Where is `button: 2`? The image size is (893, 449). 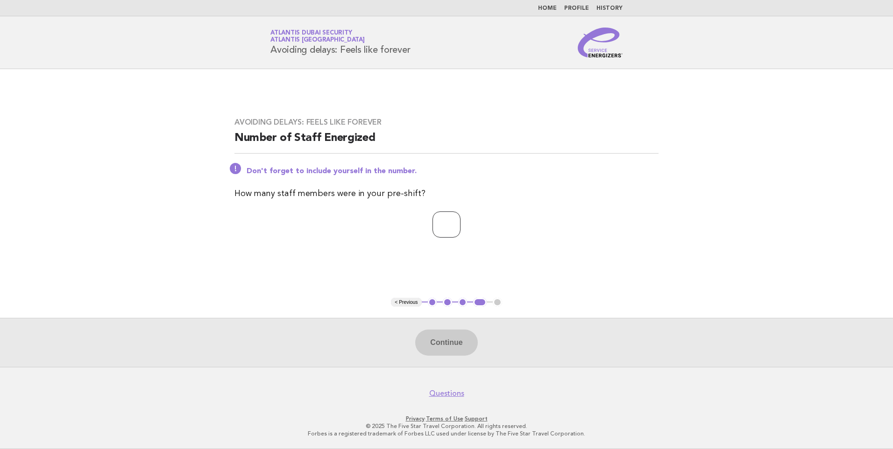 button: 2 is located at coordinates (447, 303).